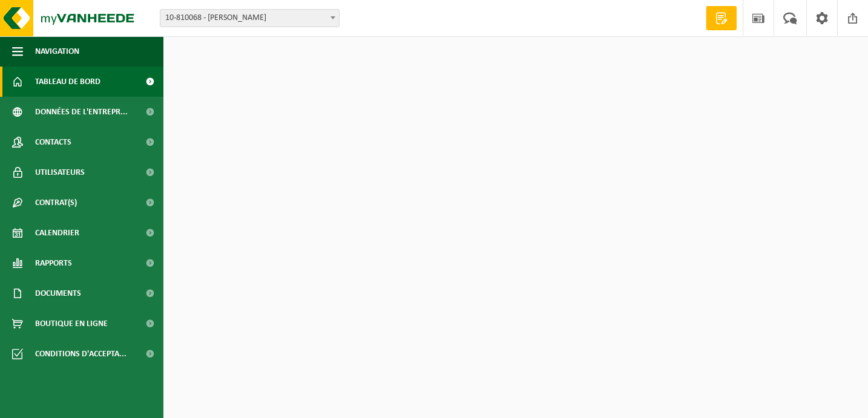  What do you see at coordinates (68, 82) in the screenshot?
I see `span: Tableau de bord` at bounding box center [68, 82].